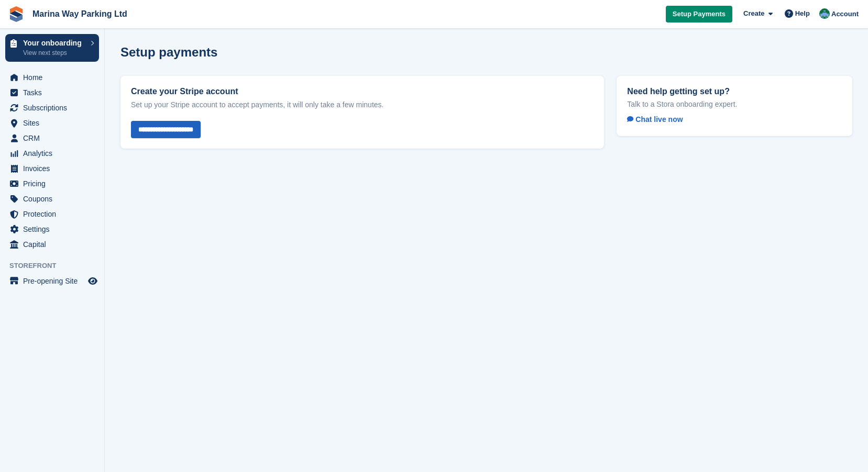  I want to click on img: stora-icon-8386f47178a22dfd0bd8f6a31ec36ba5ce8667c1dd55bd0f319d3a0aa187defe.svg, so click(16, 14).